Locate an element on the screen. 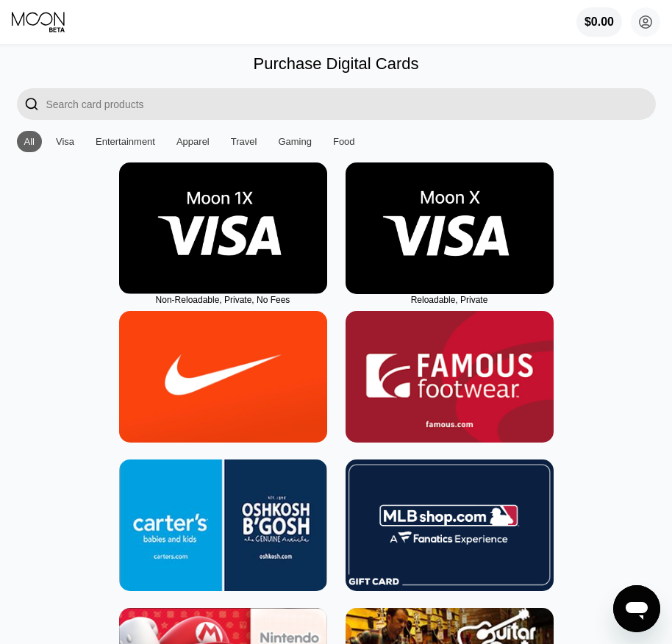 Image resolution: width=672 pixels, height=644 pixels. div: Food is located at coordinates (344, 141).